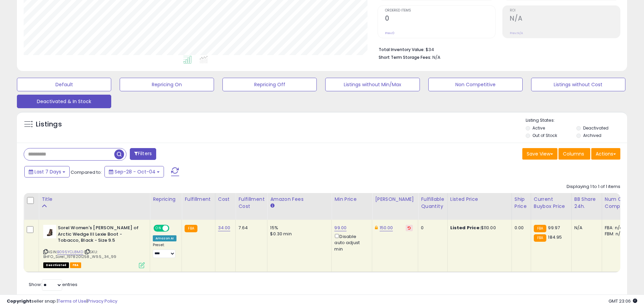  I want to click on div: Disable auto adjust min, so click(351, 243).